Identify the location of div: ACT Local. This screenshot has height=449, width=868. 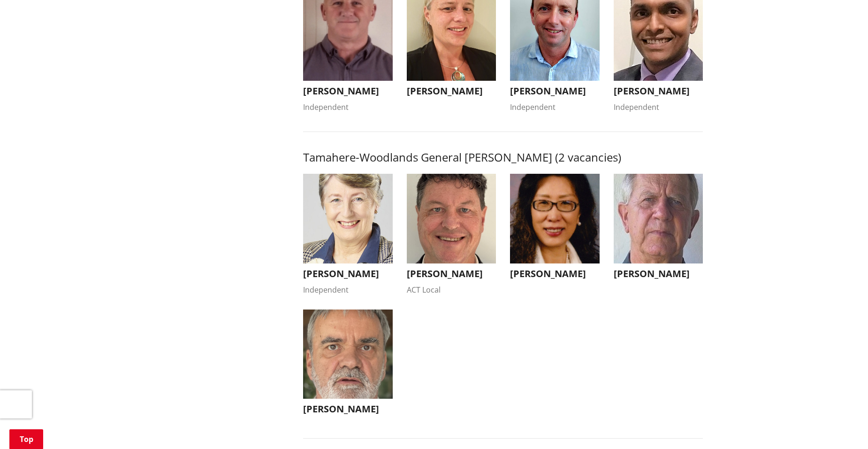
(452, 290).